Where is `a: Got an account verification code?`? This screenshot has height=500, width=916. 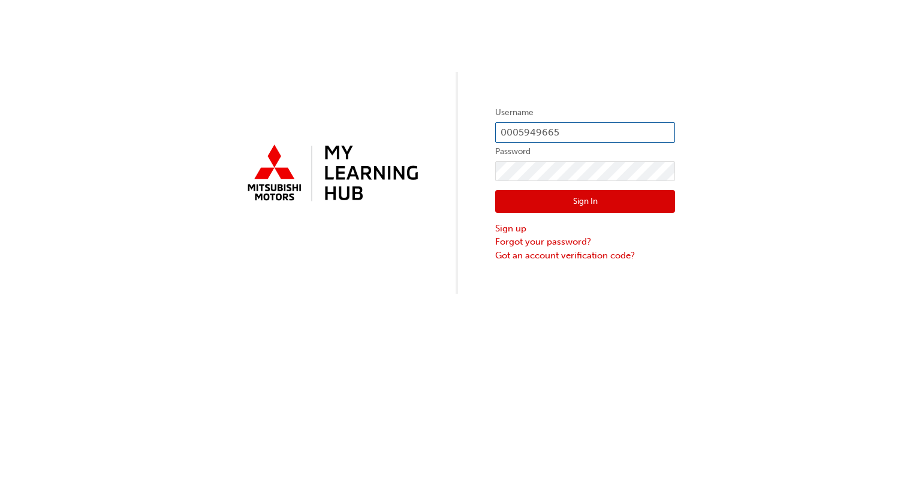 a: Got an account verification code? is located at coordinates (585, 255).